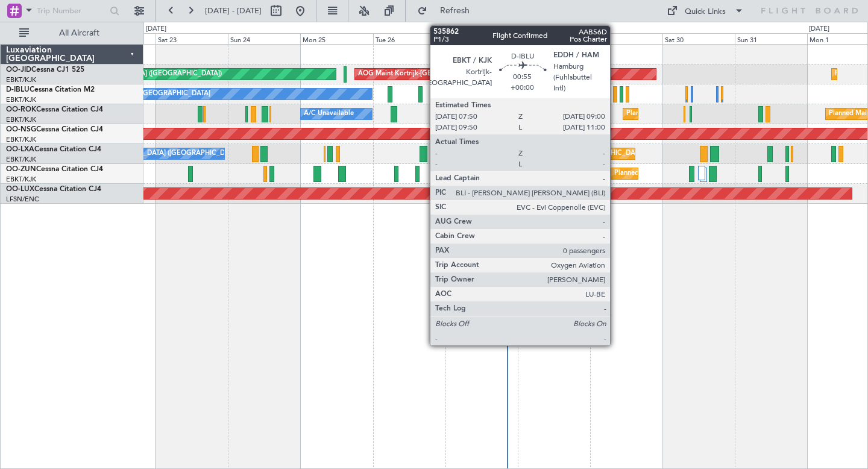 Image resolution: width=868 pixels, height=469 pixels. Describe the element at coordinates (17, 89) in the screenshot. I see `span: D-IBLU` at that location.